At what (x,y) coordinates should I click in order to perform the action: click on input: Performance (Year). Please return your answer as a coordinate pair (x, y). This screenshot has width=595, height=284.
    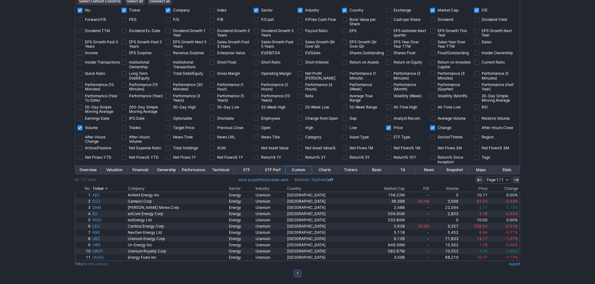
    Looking at the image, I should click on (124, 96).